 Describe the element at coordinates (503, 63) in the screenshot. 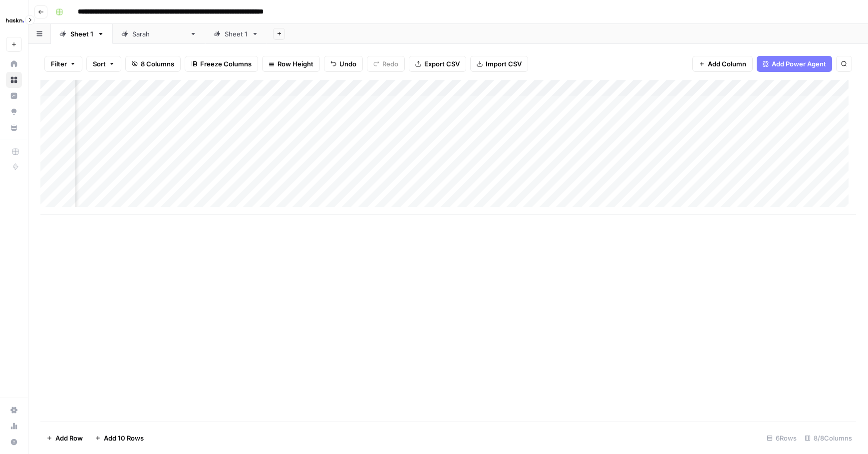

I see `span: Import CSV` at that location.